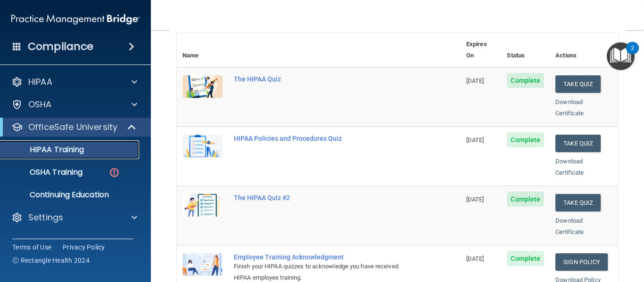 The image size is (644, 282). Describe the element at coordinates (84, 247) in the screenshot. I see `a: Privacy Policy` at that location.